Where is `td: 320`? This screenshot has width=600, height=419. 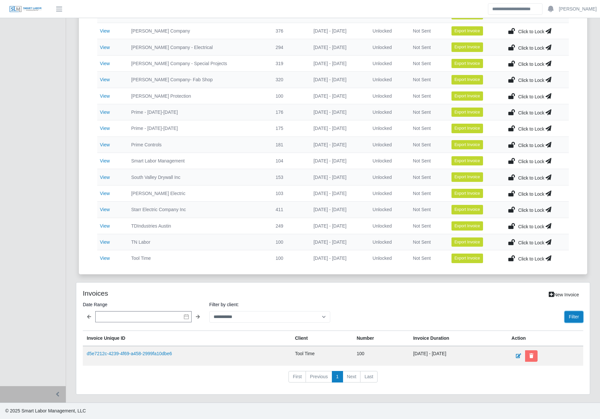
td: 320 is located at coordinates (289, 80).